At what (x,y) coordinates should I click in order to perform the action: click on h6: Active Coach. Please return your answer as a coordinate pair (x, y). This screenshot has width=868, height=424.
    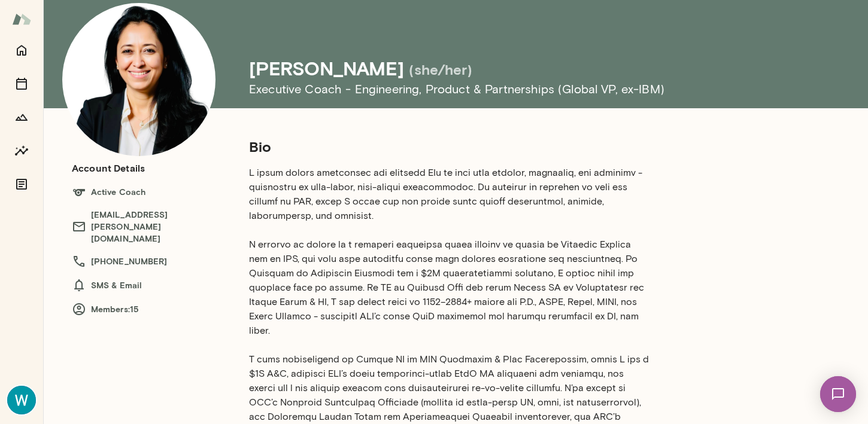
    Looking at the image, I should click on (148, 192).